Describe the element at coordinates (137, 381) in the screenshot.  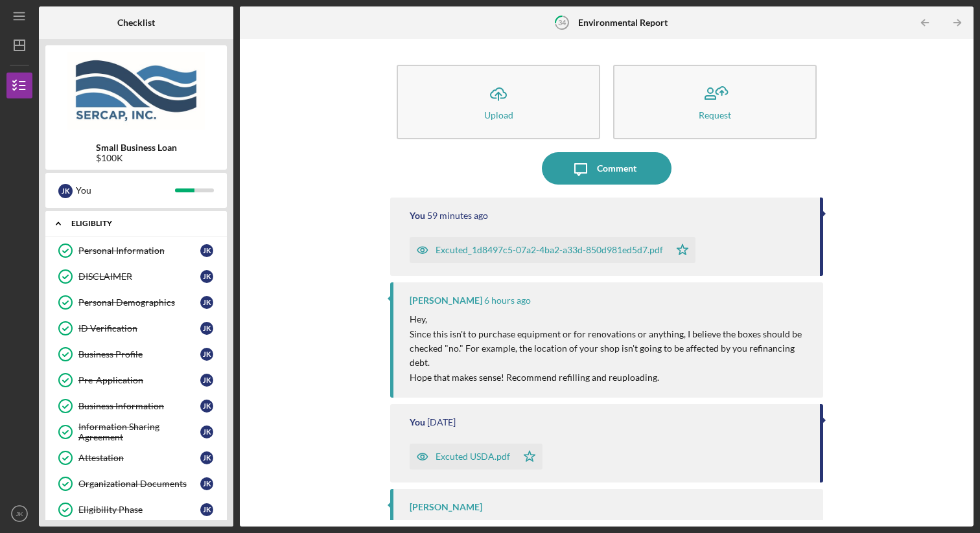
I see `a: Pre-ApplicationJK` at that location.